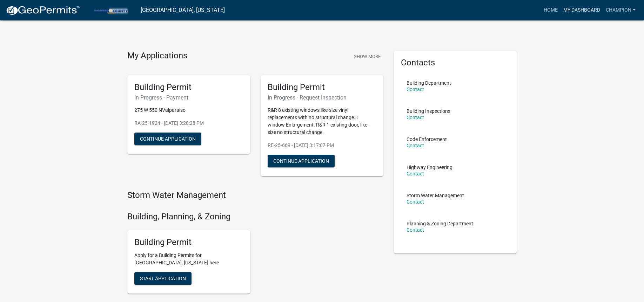  Describe the element at coordinates (157, 56) in the screenshot. I see `h4: My Applications` at that location.